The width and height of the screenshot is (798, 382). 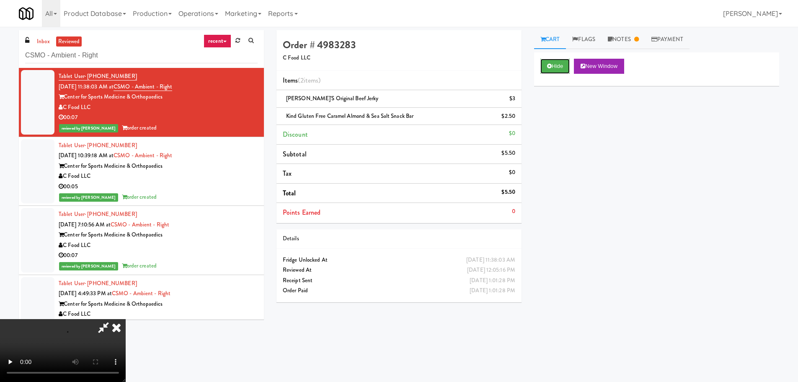 What do you see at coordinates (302, 212) in the screenshot?
I see `span: Points Earned` at bounding box center [302, 212].